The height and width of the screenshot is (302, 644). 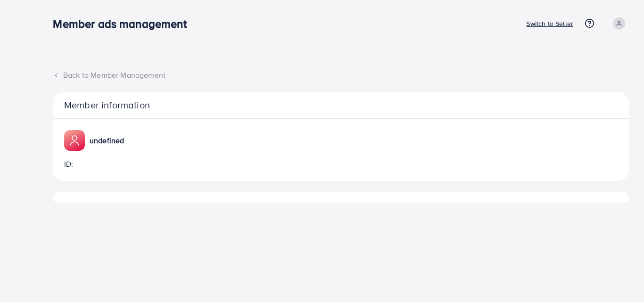 I want to click on div: Back to Member Management, so click(x=340, y=75).